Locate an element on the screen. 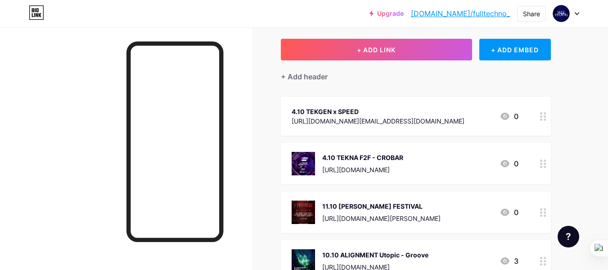 Image resolution: width=608 pixels, height=270 pixels. div: + Add header is located at coordinates (304, 77).